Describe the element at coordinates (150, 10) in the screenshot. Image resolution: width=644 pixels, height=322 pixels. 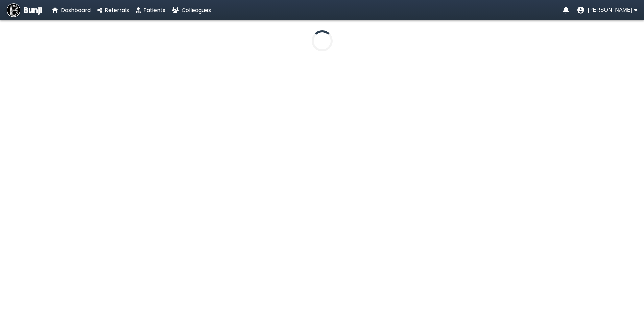
I see `a: Patients` at that location.